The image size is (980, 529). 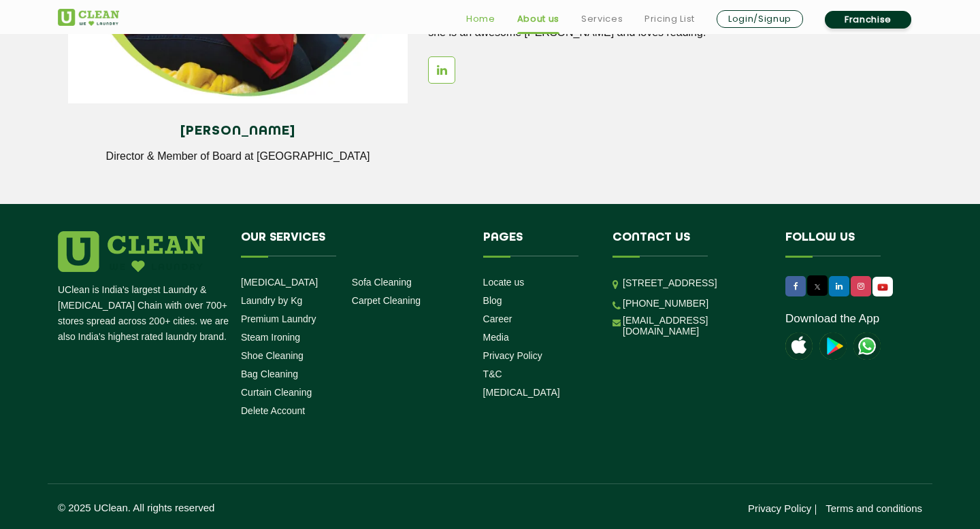 What do you see at coordinates (689, 244) in the screenshot?
I see `h4: Contact us` at bounding box center [689, 244].